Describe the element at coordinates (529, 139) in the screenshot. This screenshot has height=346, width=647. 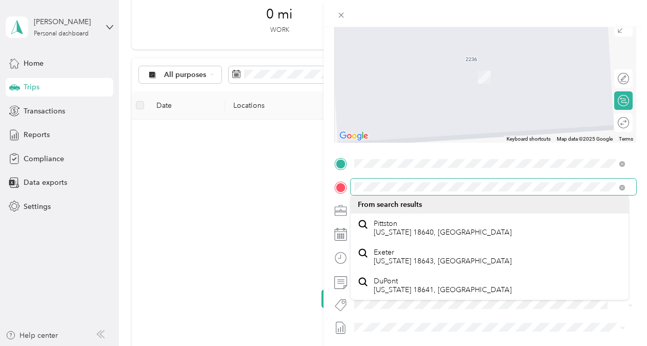
I see `button: Keyboard shortcuts` at that location.